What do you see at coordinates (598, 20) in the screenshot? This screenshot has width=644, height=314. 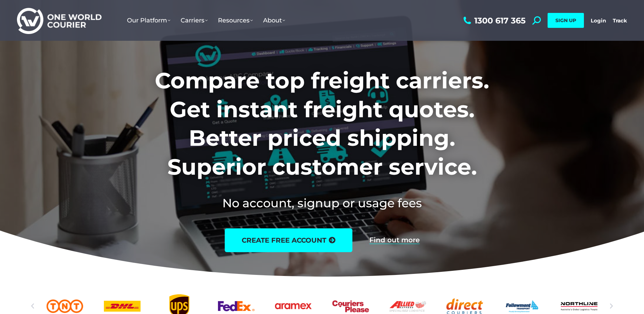 I see `a: Login` at bounding box center [598, 20].